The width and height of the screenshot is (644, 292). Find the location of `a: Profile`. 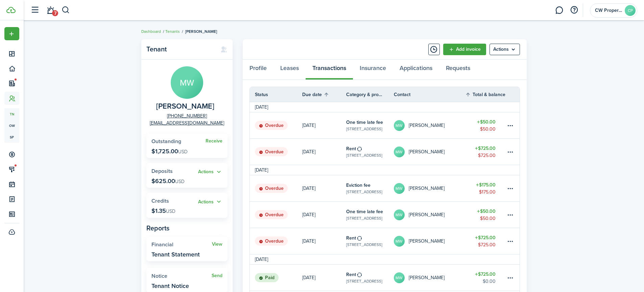

a: Profile is located at coordinates (258, 69).